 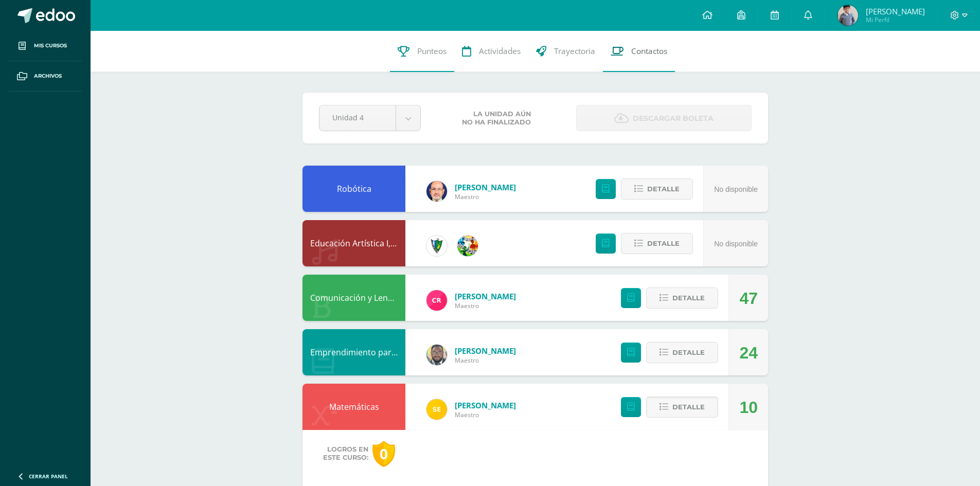 I want to click on img: 712781701cd376c1a616437b5c60ae46.png, so click(x=437, y=355).